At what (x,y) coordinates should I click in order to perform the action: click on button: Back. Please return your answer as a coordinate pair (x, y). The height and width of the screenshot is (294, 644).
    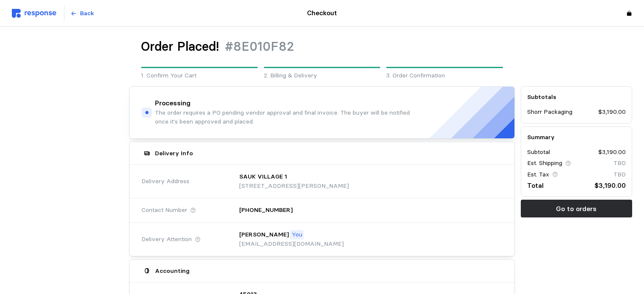
    Looking at the image, I should click on (82, 13).